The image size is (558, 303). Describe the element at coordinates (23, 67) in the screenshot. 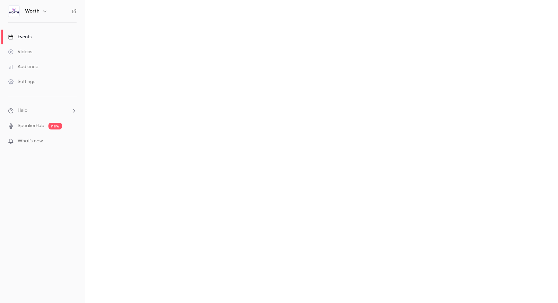

I see `div: Audience` at that location.